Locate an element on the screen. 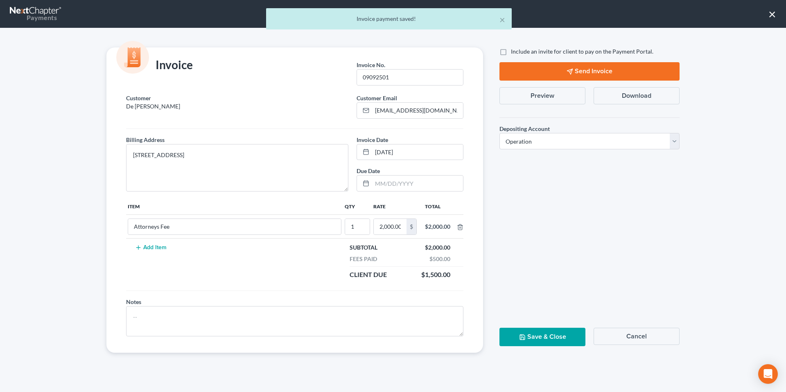 The height and width of the screenshot is (392, 786). div: Subtotal is located at coordinates (364, 248).